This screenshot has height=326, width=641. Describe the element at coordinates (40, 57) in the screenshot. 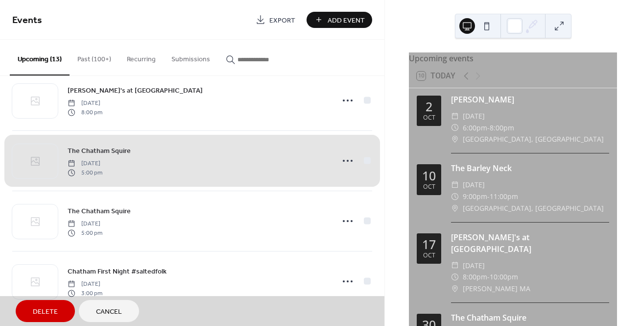

I see `button: Upcoming (13)` at that location.